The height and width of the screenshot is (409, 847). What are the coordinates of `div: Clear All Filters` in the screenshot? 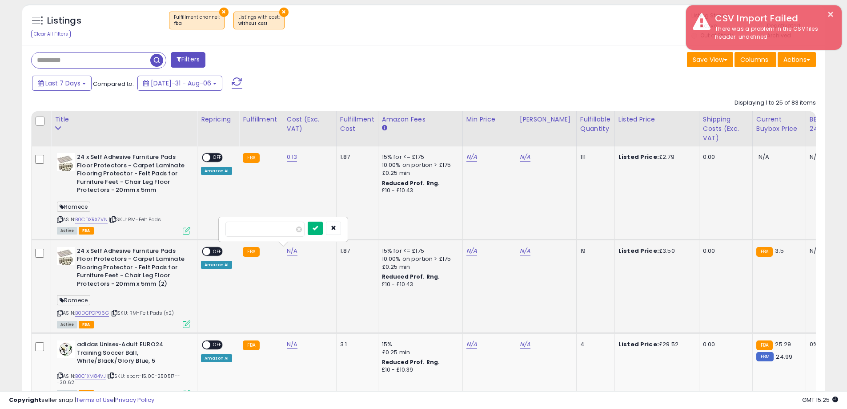 It's located at (51, 34).